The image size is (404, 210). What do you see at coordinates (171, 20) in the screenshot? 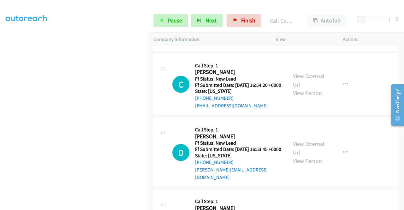
I see `a: Pause` at bounding box center [171, 20].